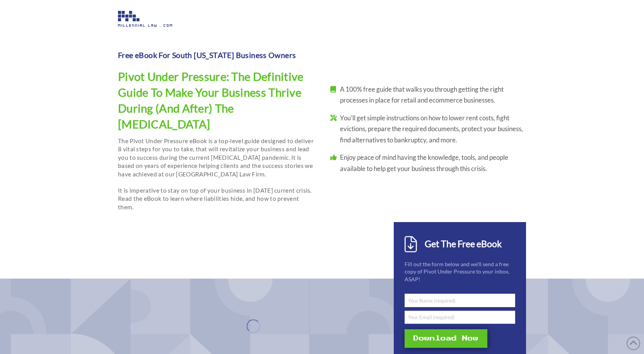  I want to click on a: Back to Top, so click(633, 343).